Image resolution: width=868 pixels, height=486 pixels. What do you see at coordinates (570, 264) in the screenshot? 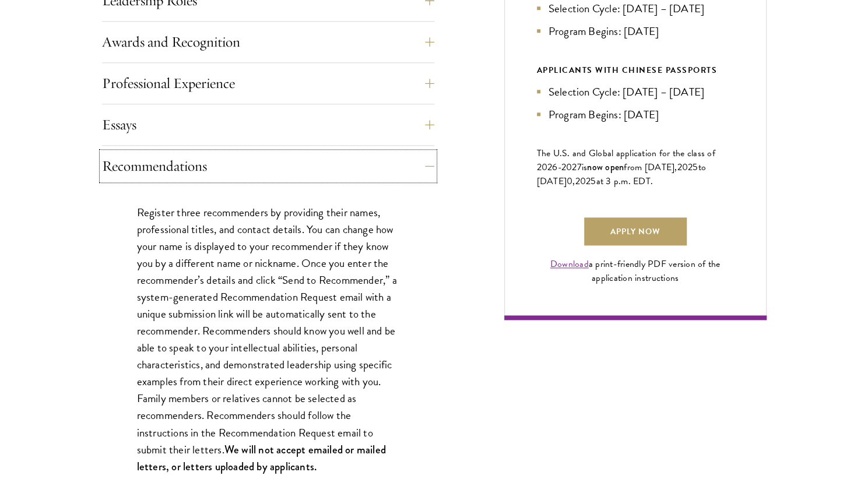
I see `a: Download` at bounding box center [570, 264].